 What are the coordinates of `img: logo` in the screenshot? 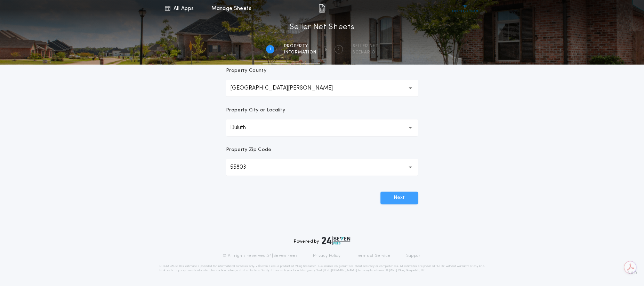 It's located at (336, 241).